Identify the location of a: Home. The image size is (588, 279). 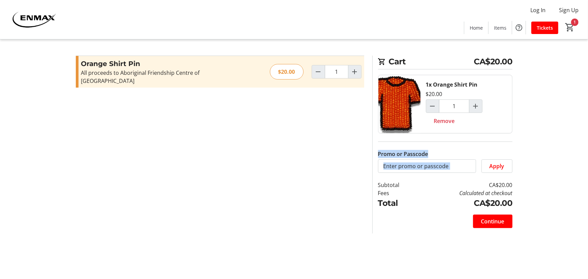
(476, 28).